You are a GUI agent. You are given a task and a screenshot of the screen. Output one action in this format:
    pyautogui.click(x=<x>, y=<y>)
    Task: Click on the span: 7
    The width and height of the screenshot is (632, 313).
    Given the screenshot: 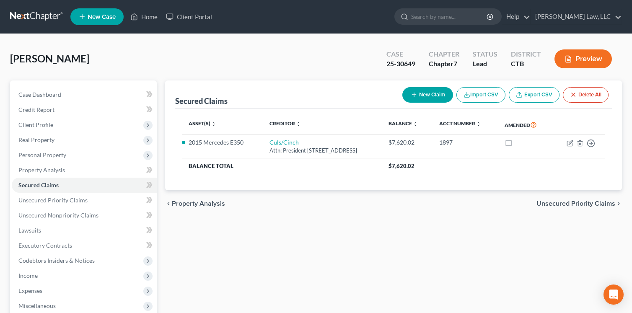 What is the action you would take?
    pyautogui.click(x=455, y=63)
    